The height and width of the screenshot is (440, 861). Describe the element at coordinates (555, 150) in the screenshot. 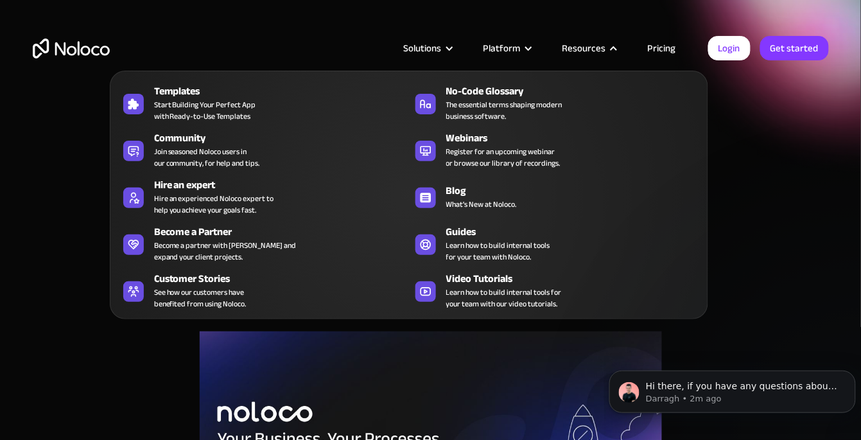

I see `a: WebinarsRegister for an upcoming webinaror browse our library of recordings.` at that location.